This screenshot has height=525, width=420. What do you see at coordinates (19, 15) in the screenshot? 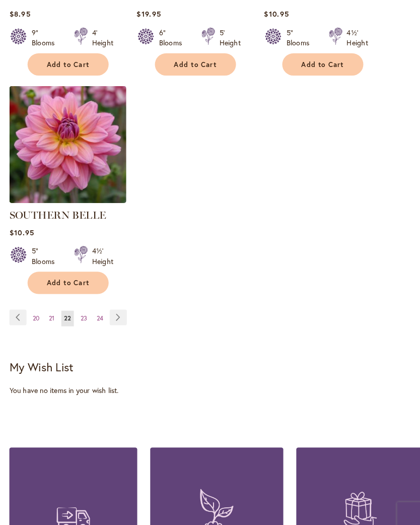
I see `span: $8.95` at bounding box center [19, 15].